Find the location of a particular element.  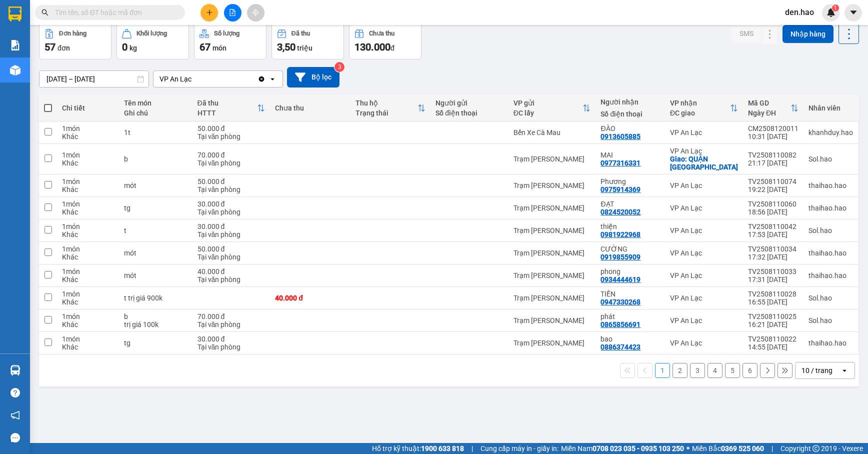

div: ĐC giao is located at coordinates (700, 113).